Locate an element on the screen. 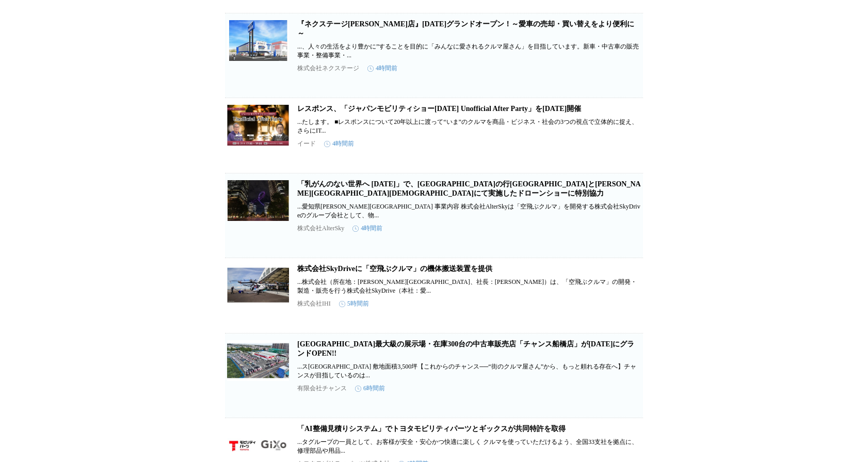  p: イード is located at coordinates (306, 144).